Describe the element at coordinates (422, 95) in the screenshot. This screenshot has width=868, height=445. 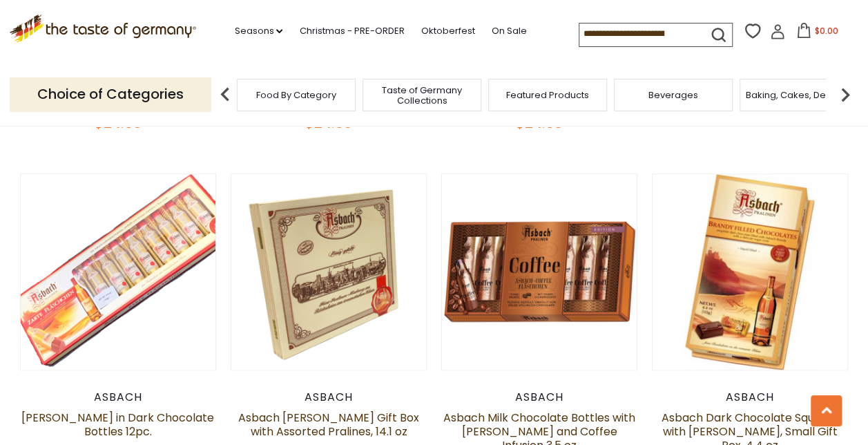
I see `span: Taste of Germany Collections` at that location.